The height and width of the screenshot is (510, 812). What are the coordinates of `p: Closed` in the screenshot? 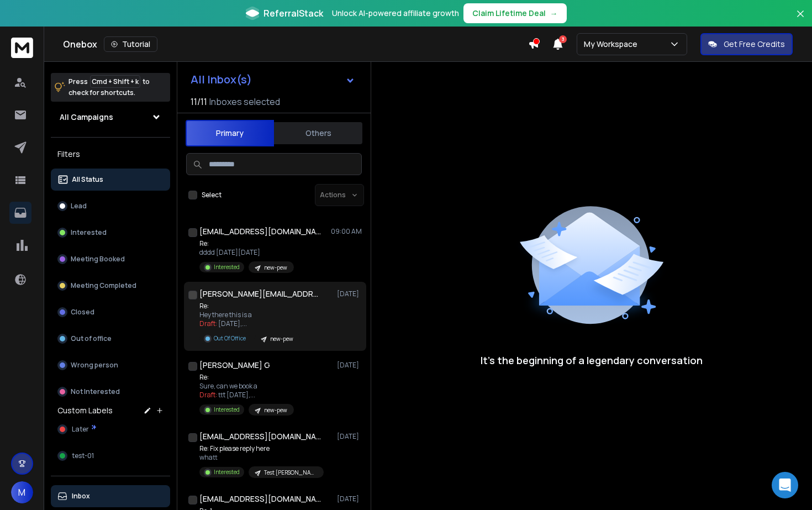 It's located at (83, 312).